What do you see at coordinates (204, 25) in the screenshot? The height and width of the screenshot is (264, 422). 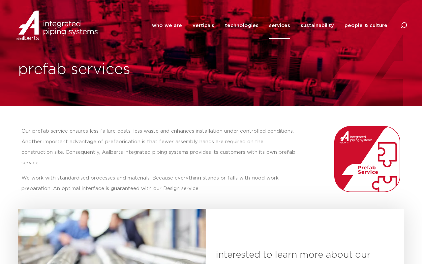 I see `a: verticals` at bounding box center [204, 25].